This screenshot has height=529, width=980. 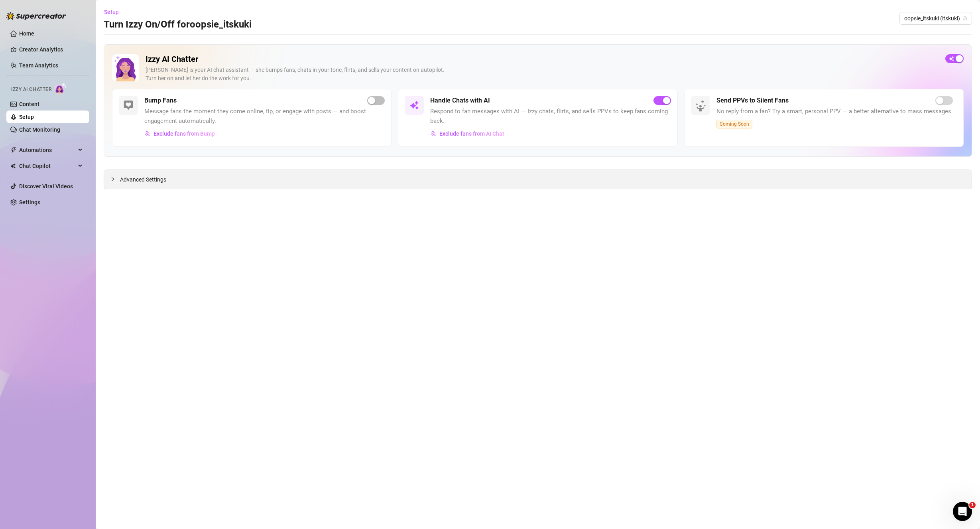 I want to click on button: Exclude fans from Bump, so click(x=179, y=133).